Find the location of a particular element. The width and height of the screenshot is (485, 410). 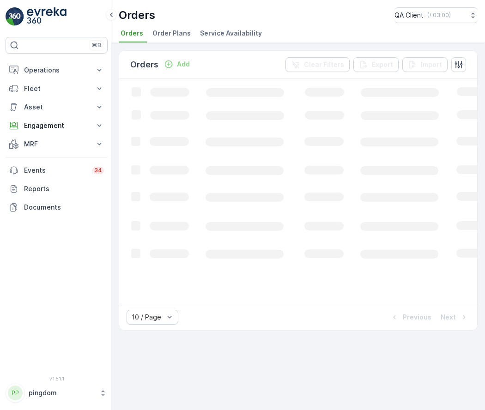

p: ⌘B is located at coordinates (97, 45).